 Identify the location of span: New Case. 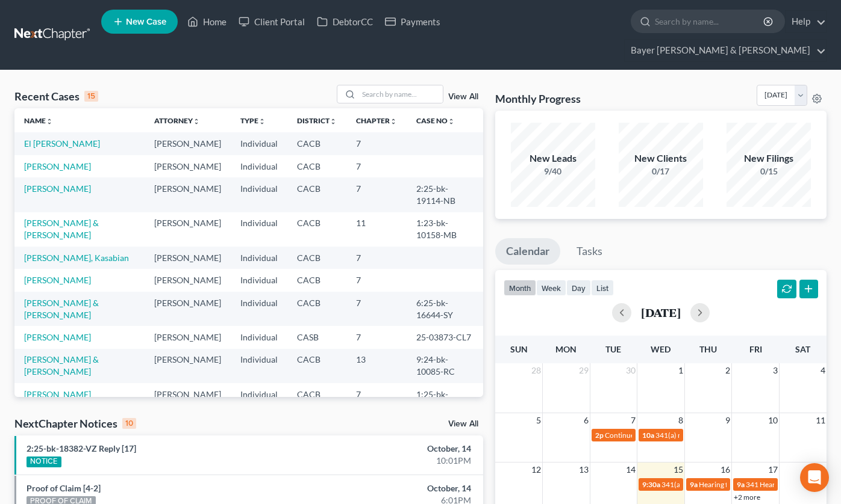
(146, 22).